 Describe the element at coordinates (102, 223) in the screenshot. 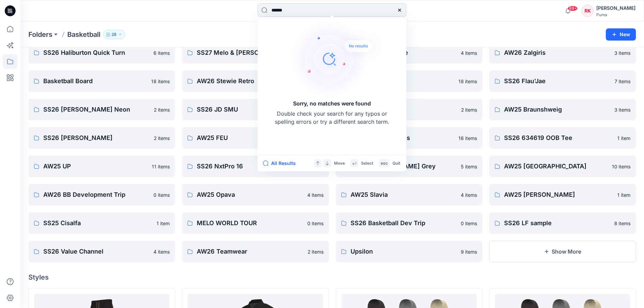

I see `a: SS25 Cisalfa1 item` at that location.